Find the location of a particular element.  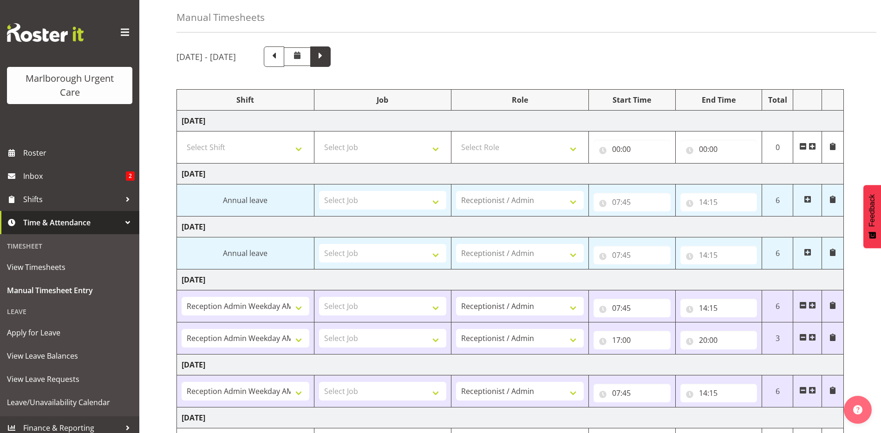

img: help-xxl-2.png is located at coordinates (858, 410).